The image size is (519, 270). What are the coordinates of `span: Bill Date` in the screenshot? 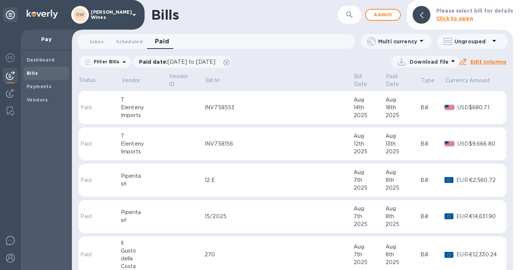 It's located at (369, 80).